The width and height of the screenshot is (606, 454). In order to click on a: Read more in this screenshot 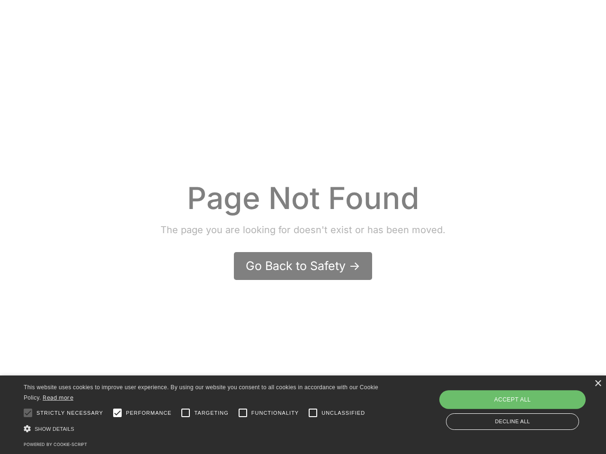, I will do `click(58, 398)`.